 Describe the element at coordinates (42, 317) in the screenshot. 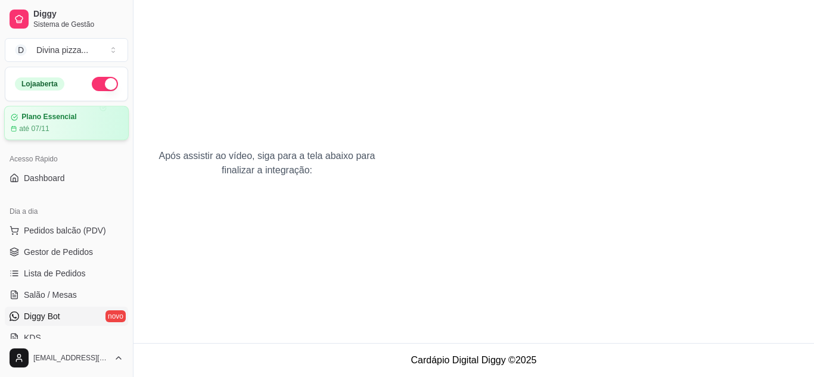

I see `span: Diggy Bot` at that location.